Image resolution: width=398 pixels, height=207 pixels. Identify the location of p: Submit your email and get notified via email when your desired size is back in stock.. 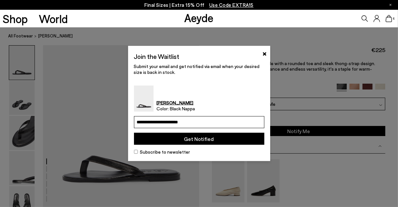
(199, 69).